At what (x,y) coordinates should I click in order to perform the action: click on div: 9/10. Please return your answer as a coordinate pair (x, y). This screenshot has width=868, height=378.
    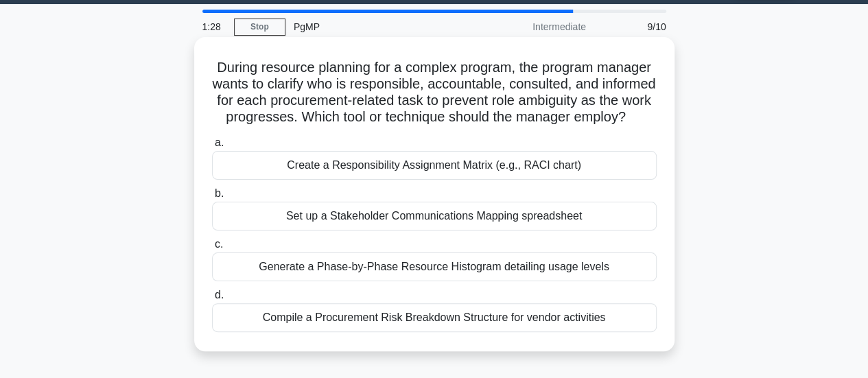
    Looking at the image, I should click on (633, 26).